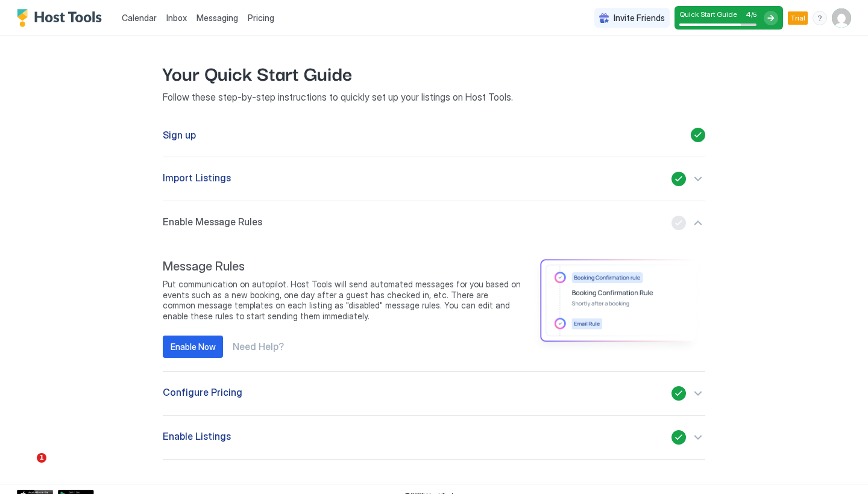  Describe the element at coordinates (619, 305) in the screenshot. I see `div: image` at that location.